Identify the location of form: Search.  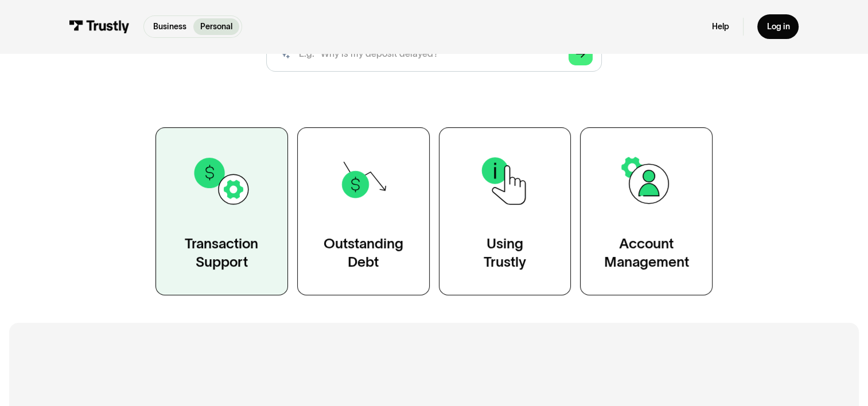
(434, 54).